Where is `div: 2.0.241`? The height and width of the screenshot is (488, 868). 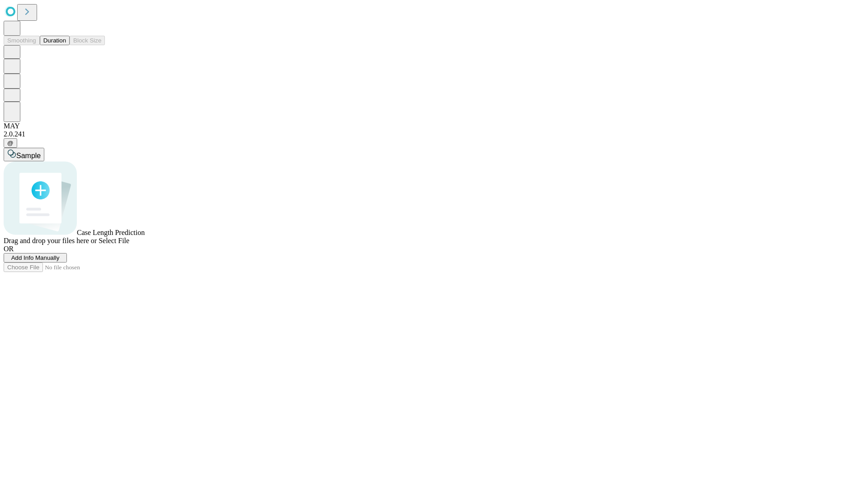 div: 2.0.241 is located at coordinates (434, 134).